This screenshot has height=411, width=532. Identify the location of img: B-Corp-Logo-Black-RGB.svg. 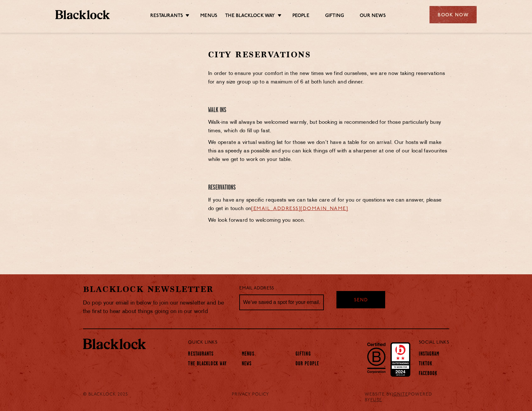
(376, 357).